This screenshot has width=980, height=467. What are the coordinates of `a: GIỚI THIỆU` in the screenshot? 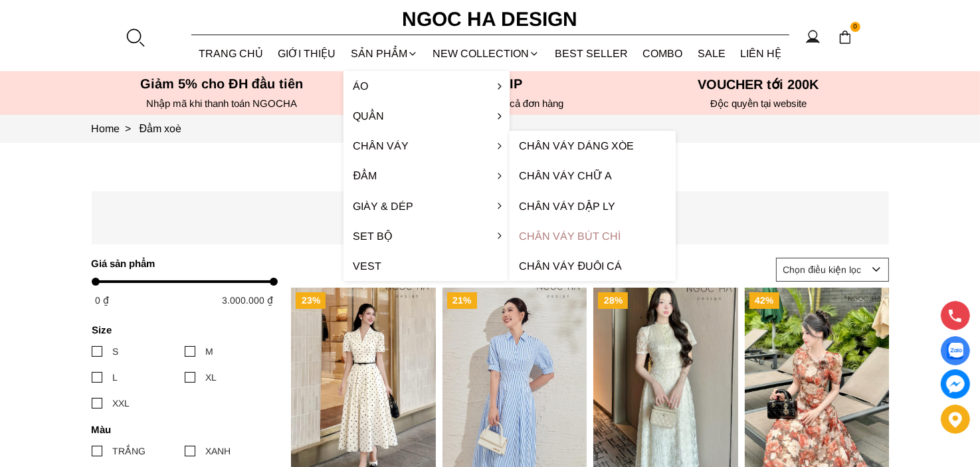 It's located at (307, 53).